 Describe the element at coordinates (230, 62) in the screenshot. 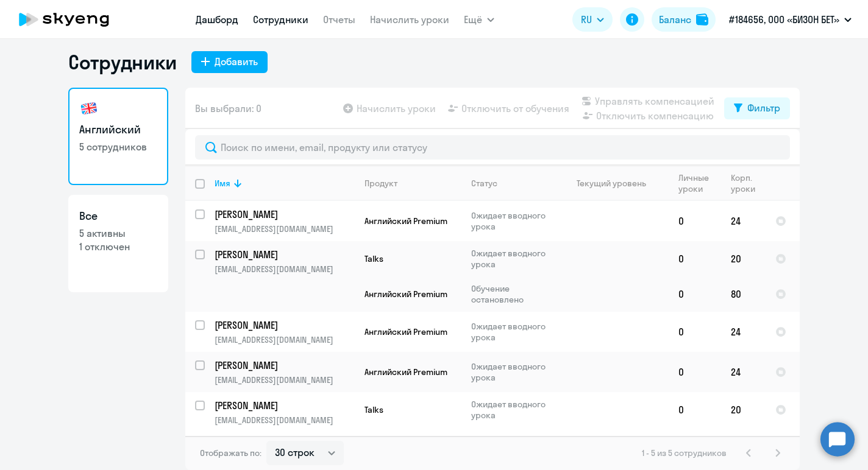

I see `button: Добавить` at that location.